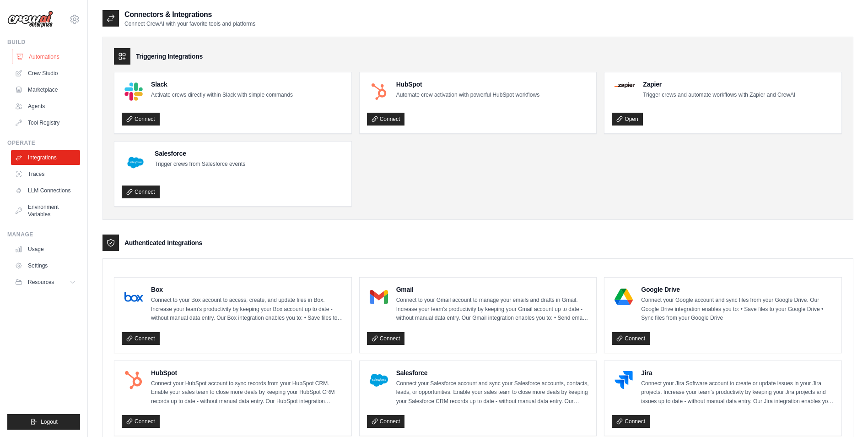 The image size is (868, 437). What do you see at coordinates (624, 85) in the screenshot?
I see `img: Zapier Logo` at bounding box center [624, 85].